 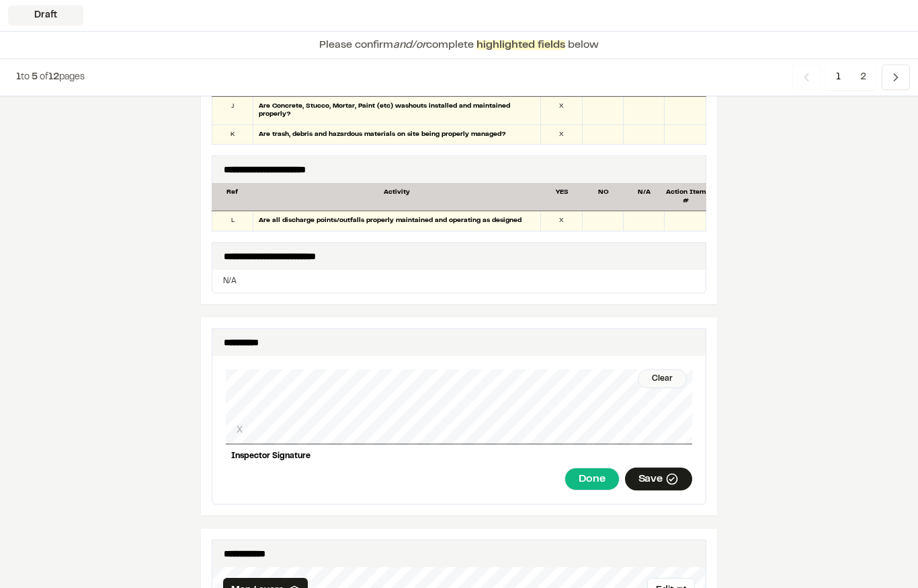 I want to click on div: Are trash, debris and hazardous materials on site being properly managed?, so click(x=397, y=135).